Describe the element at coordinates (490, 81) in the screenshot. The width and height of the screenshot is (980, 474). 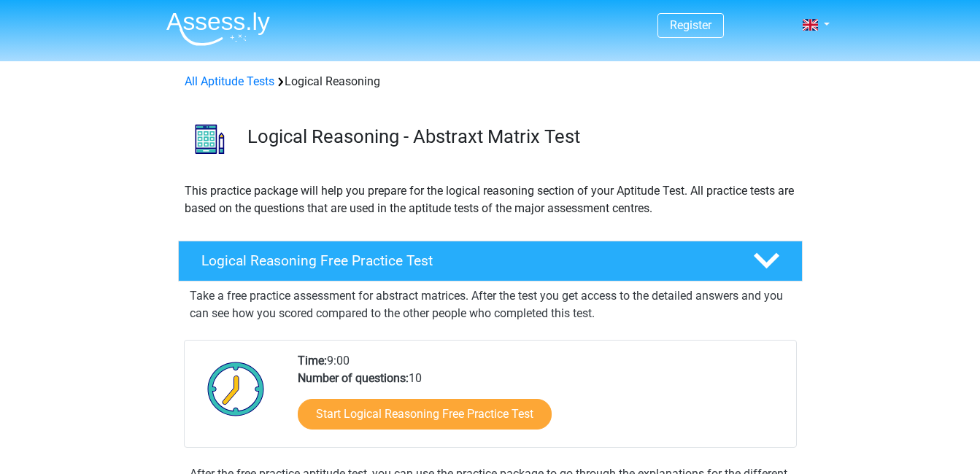
I see `div: Logical Reasoning` at that location.